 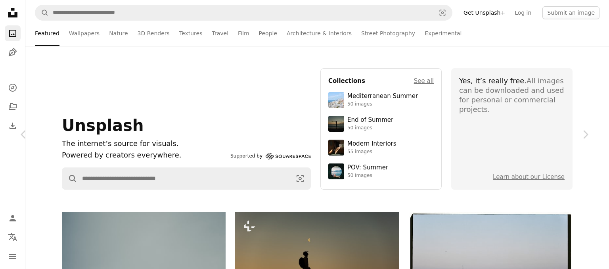 I want to click on a: End of Summer50 images, so click(x=381, y=124).